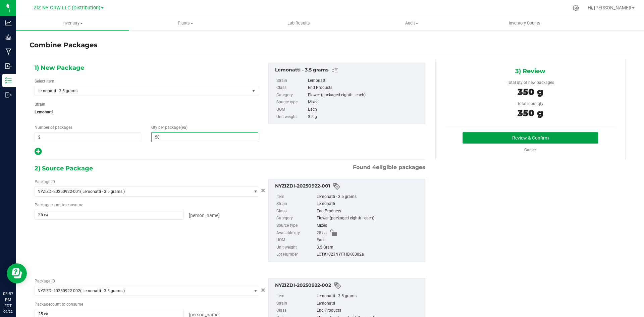 The image size is (644, 317). Describe the element at coordinates (53, 128) in the screenshot. I see `span: Number of packages` at that location.